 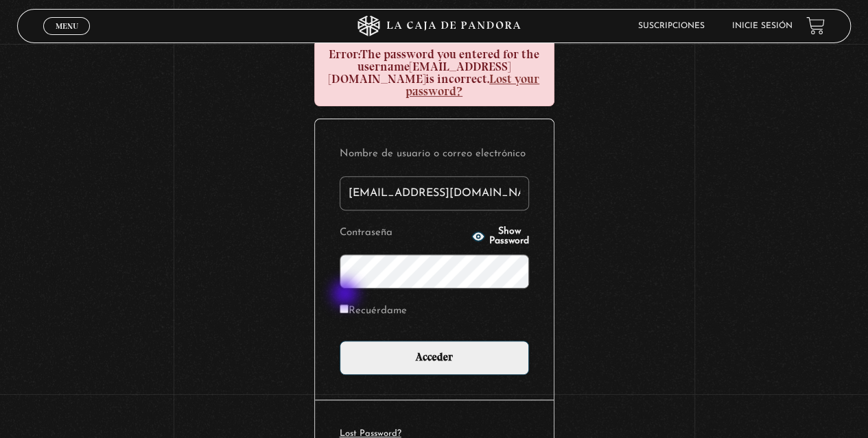 I want to click on a: Lost your password?, so click(x=472, y=85).